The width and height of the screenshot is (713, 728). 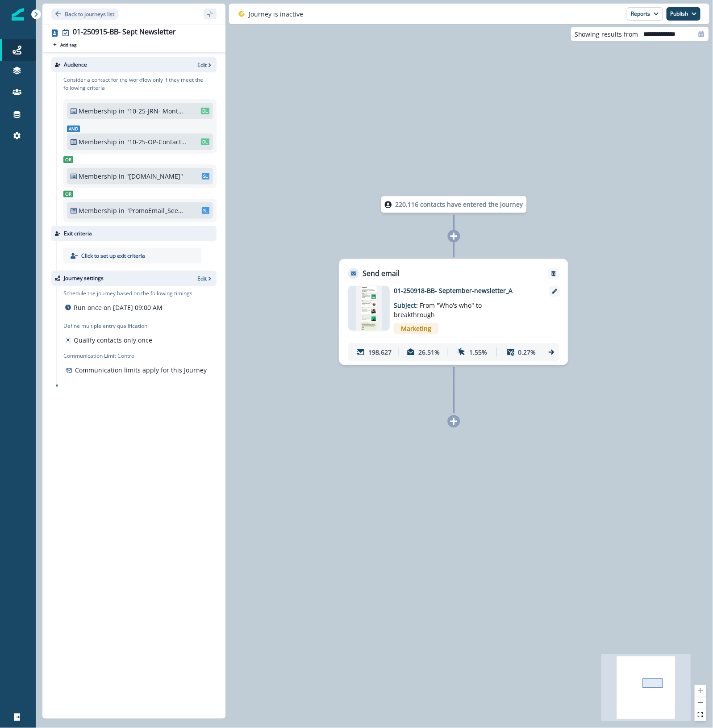 What do you see at coordinates (78, 233) in the screenshot?
I see `p: Exit criteria` at bounding box center [78, 233].